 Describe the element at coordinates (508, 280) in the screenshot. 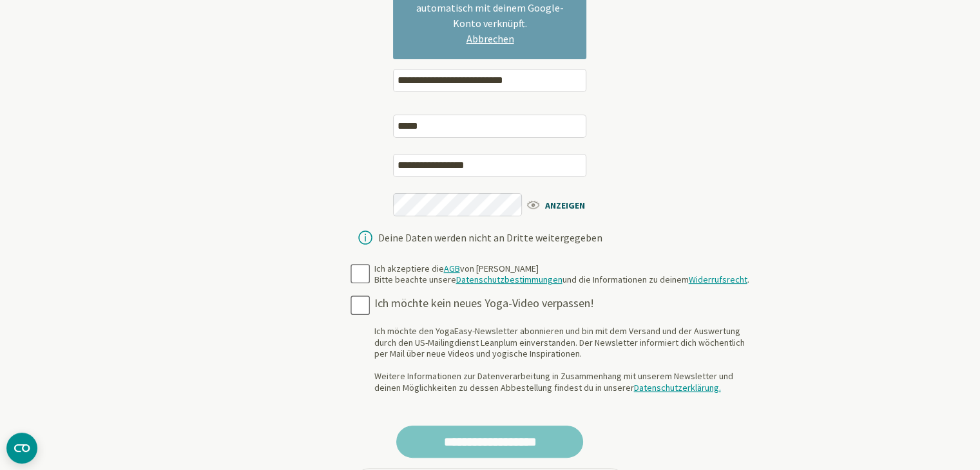

I see `a: Datenschutzbestimmungen` at that location.